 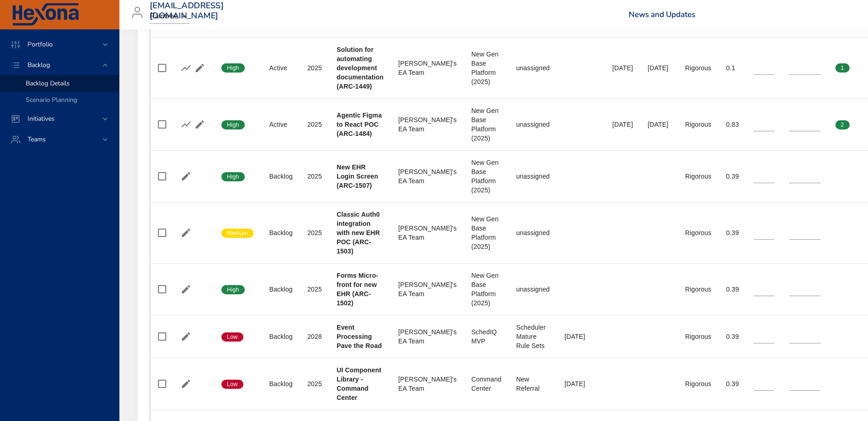 What do you see at coordinates (733, 124) in the screenshot?
I see `div: 0.83` at bounding box center [733, 124].